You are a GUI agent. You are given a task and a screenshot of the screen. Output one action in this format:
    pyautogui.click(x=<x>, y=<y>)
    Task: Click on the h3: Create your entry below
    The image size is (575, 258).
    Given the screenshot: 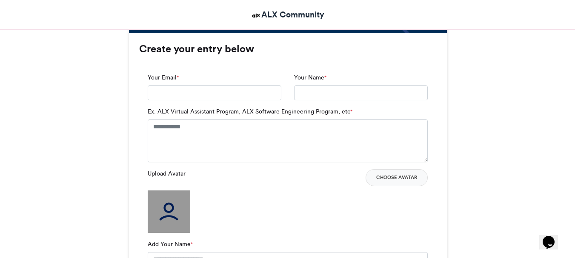 What is the action you would take?
    pyautogui.click(x=288, y=49)
    